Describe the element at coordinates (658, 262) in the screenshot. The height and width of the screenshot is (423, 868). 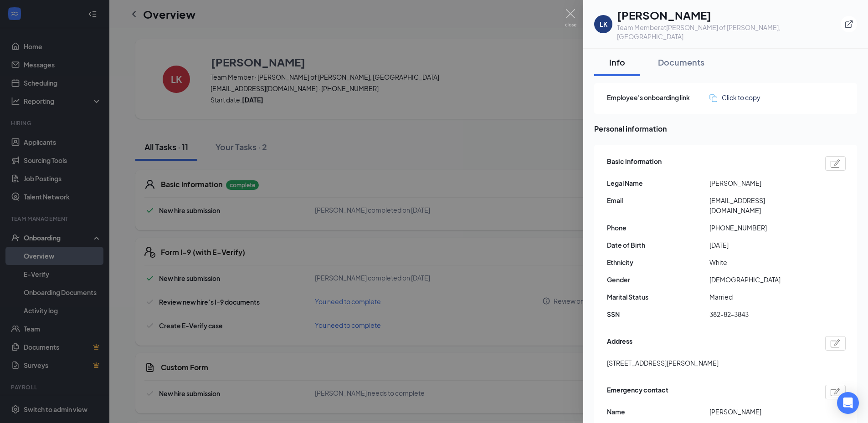
I see `span: Ethnicity` at that location.